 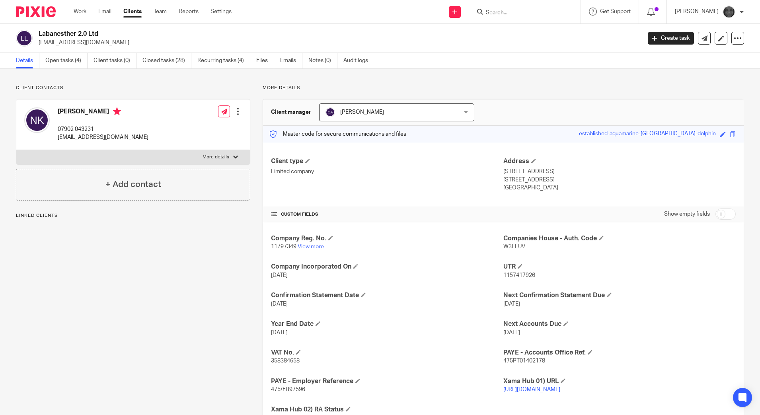 I want to click on a: Closed tasks (28), so click(x=167, y=61).